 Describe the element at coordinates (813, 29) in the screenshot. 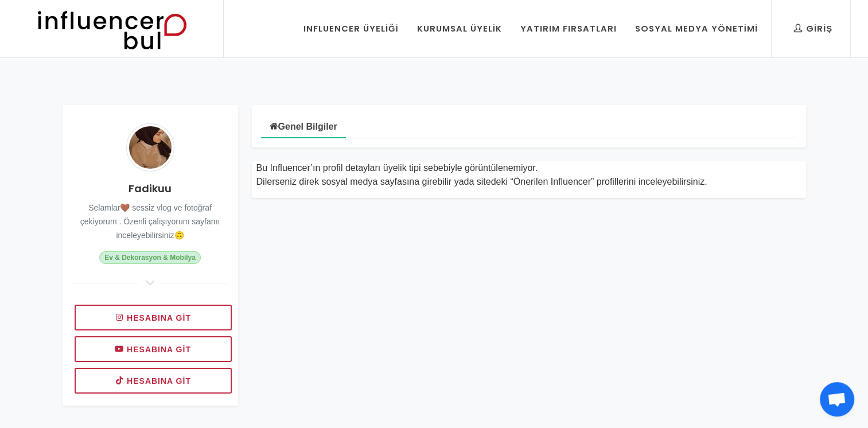

I see `div: Giriş` at that location.